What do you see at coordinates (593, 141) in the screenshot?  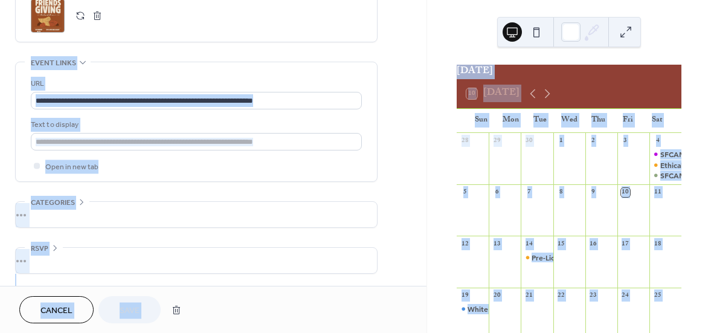 I see `div: 2` at bounding box center [593, 141].